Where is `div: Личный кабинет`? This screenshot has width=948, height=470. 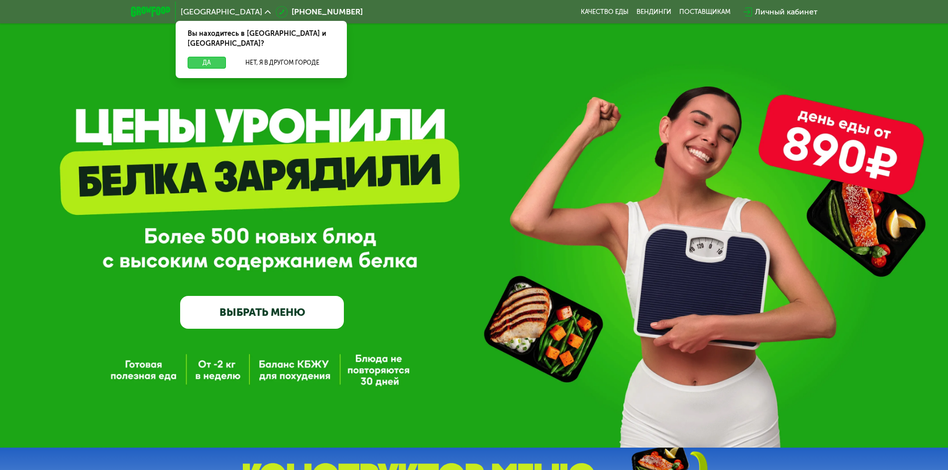 div: Личный кабинет is located at coordinates (786, 12).